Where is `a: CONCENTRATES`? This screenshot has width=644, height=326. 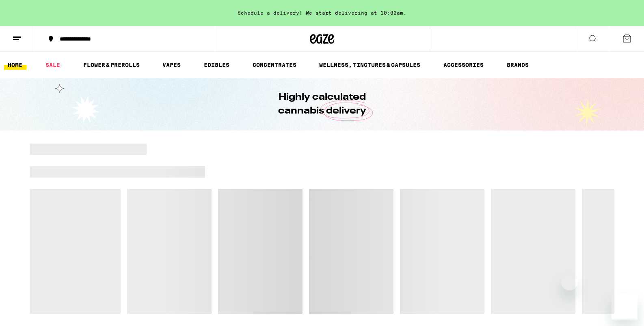 a: CONCENTRATES is located at coordinates (275, 65).